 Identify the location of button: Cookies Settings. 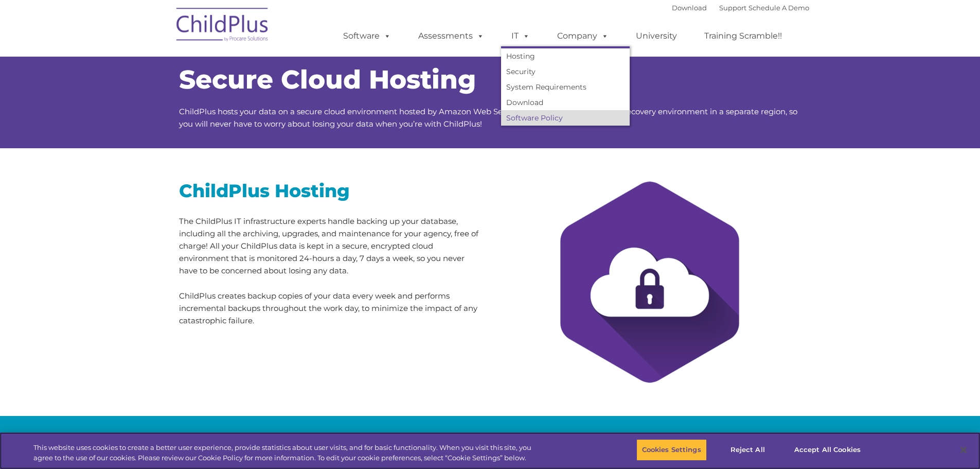
(671, 449).